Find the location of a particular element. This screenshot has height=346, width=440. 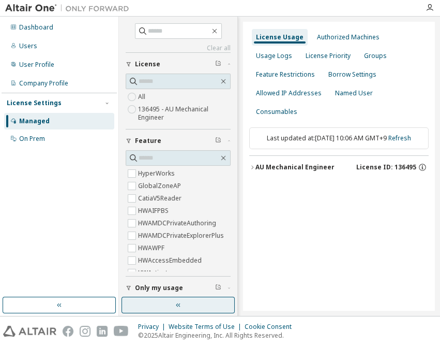

span: License ID: 136495 is located at coordinates (386, 167).